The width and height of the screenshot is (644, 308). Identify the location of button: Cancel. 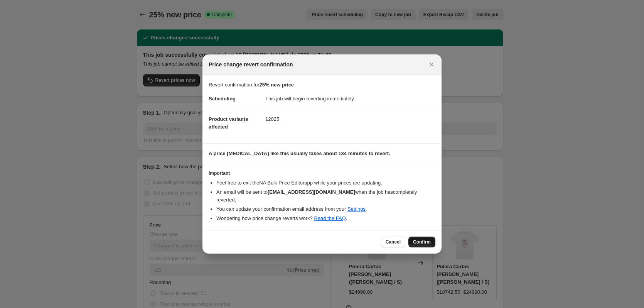
(393, 242).